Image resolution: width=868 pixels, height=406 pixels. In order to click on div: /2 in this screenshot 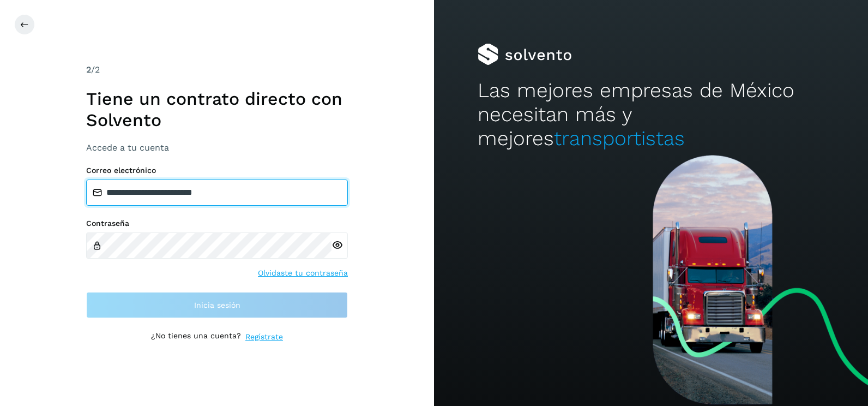, I will do `click(217, 70)`.